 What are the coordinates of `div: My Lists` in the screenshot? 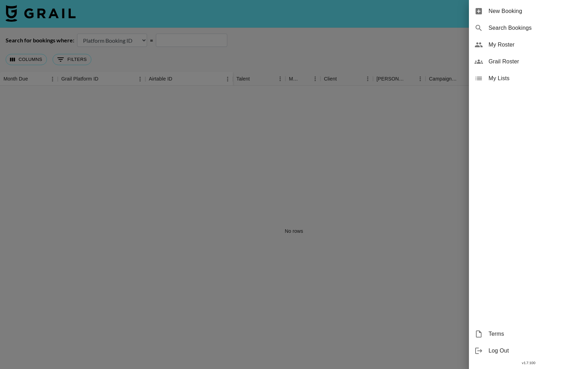 It's located at (528, 78).